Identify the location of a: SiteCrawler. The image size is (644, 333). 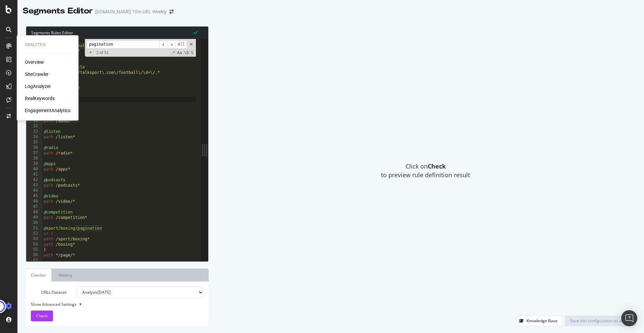
(37, 74).